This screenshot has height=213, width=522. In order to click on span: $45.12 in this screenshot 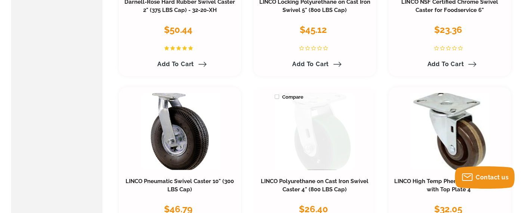, I will do `click(313, 30)`.